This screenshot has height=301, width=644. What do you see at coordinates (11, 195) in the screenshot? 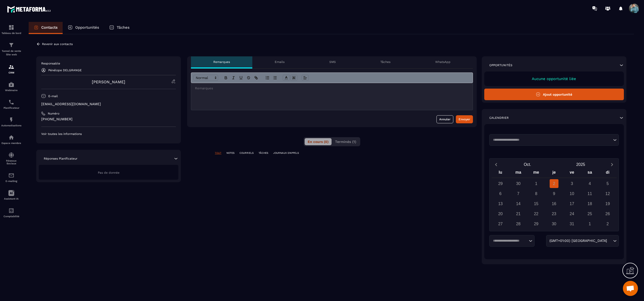
I see `a: Assistant IA` at bounding box center [11, 195].